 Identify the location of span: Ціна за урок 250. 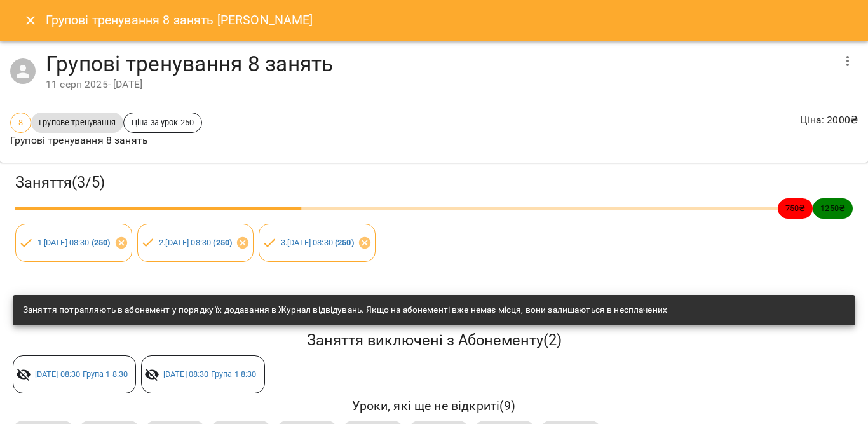
(162, 122).